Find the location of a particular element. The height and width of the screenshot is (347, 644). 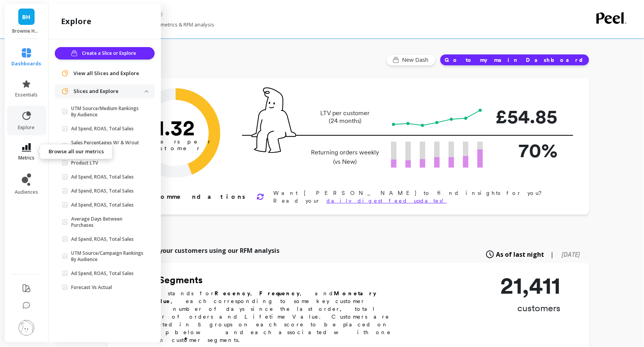

p: Forecast Vs Actual is located at coordinates (91, 287).